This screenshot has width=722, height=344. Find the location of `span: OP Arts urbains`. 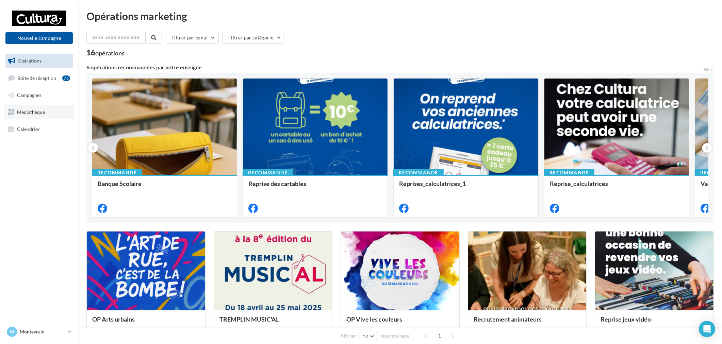

span: OP Arts urbains is located at coordinates (113, 319).